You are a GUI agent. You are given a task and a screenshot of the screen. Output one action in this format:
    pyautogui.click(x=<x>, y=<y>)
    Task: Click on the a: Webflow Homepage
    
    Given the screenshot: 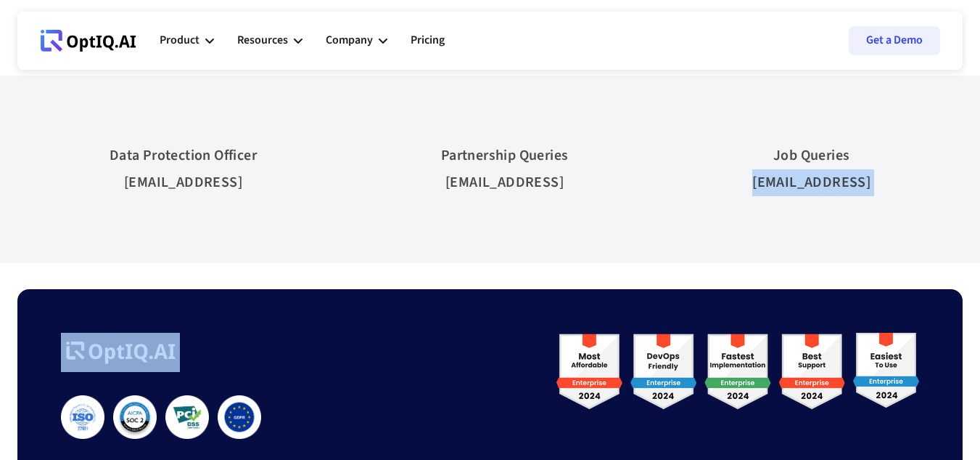 What is the action you would take?
    pyautogui.click(x=88, y=40)
    